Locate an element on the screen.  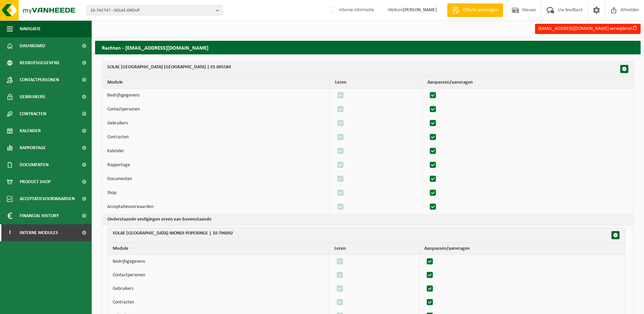
td: Kalender is located at coordinates (216, 151).